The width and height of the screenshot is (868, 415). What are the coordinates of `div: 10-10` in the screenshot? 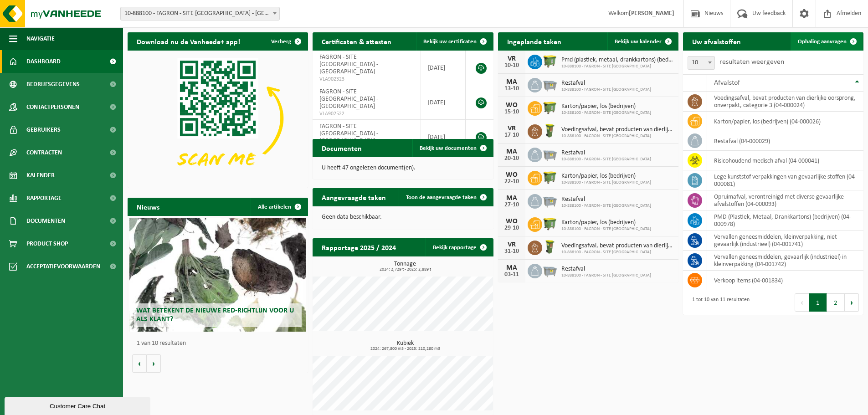 It's located at (511, 66).